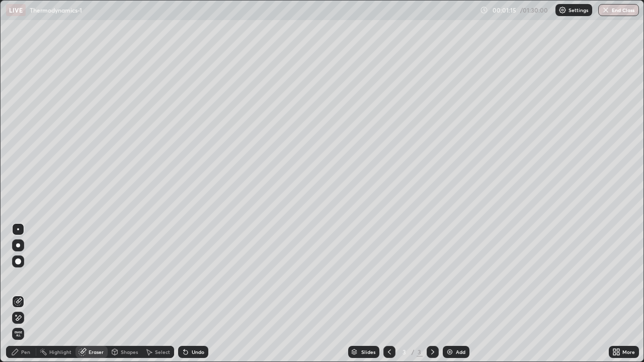  Describe the element at coordinates (628, 351) in the screenshot. I see `div: More` at that location.